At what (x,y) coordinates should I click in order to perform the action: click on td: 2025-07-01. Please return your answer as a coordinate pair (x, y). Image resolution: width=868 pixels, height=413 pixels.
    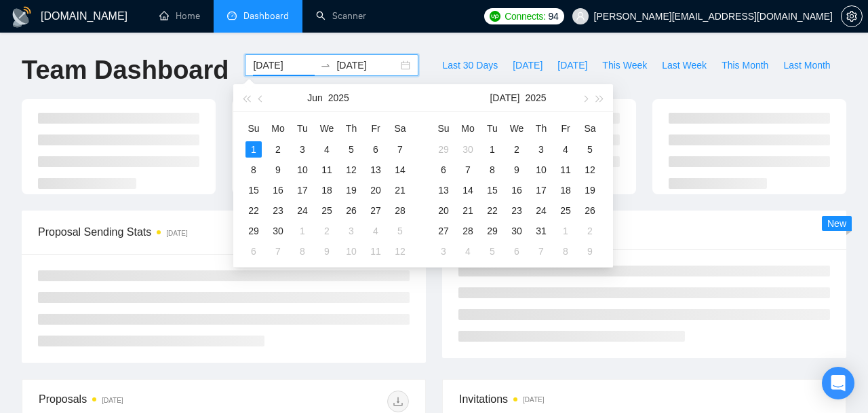
    Looking at the image, I should click on (492, 150).